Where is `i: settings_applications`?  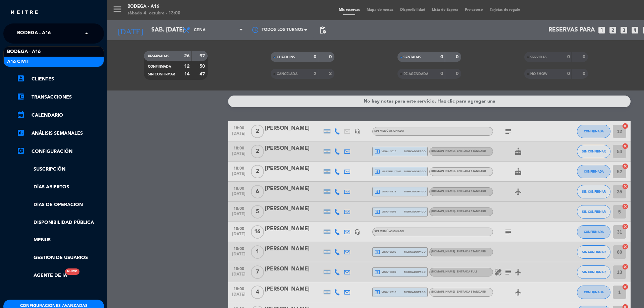 i: settings_applications is located at coordinates (21, 151).